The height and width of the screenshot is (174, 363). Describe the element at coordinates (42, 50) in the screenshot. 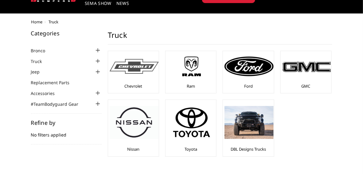

I see `a: Bronco` at that location.